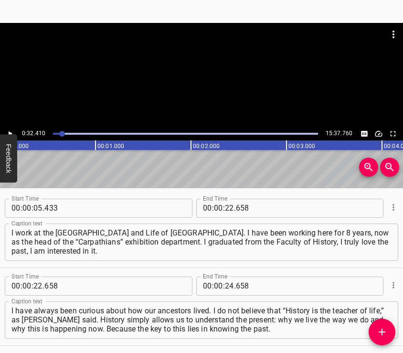  What do you see at coordinates (206, 146) in the screenshot?
I see `text: 00:02.000` at bounding box center [206, 146].